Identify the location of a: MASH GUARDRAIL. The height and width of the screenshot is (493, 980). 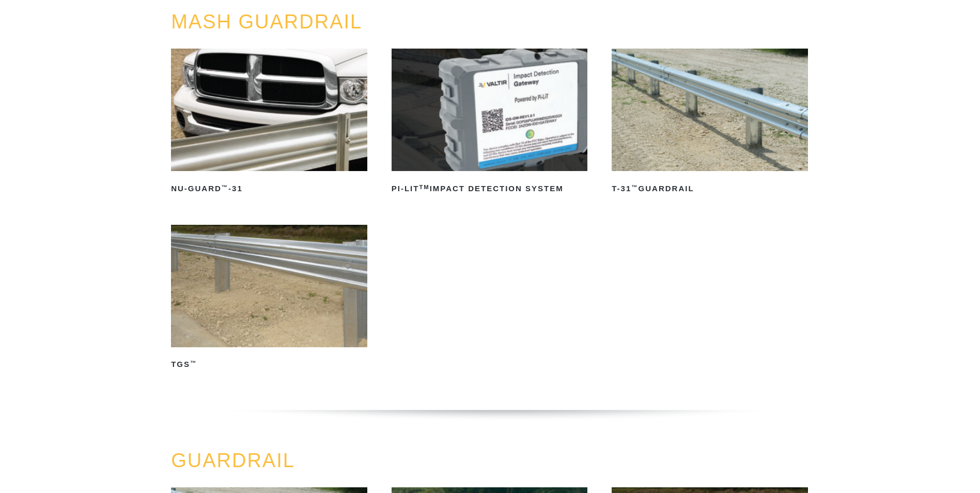
(267, 22).